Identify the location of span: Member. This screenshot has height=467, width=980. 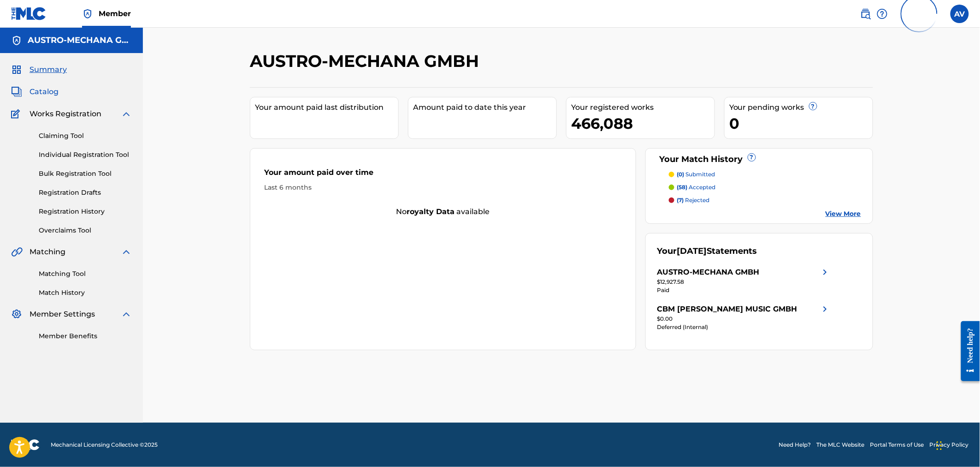
(115, 13).